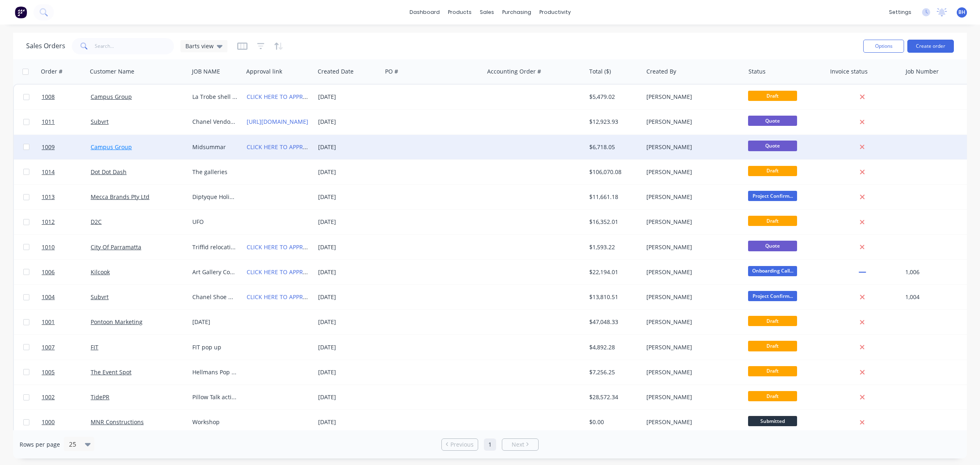  Describe the element at coordinates (100, 272) in the screenshot. I see `a: Kilcook` at that location.